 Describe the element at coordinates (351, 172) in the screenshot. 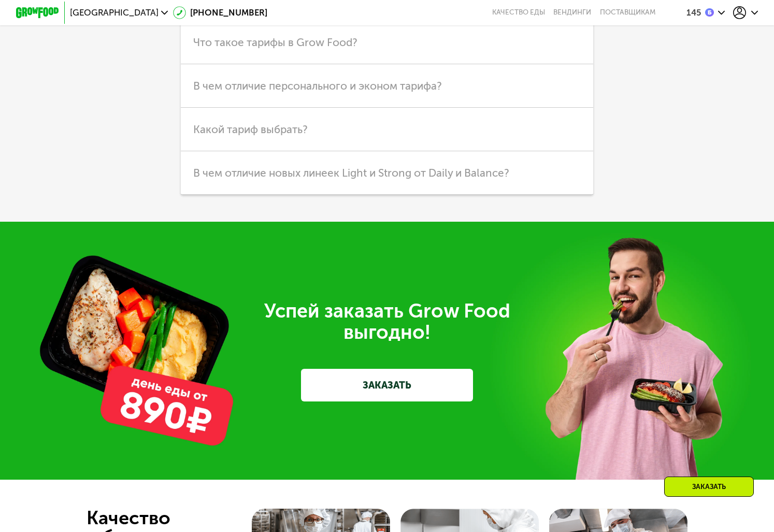

I see `span: В чем отличие новых линеек Light и Strong от Daily и Balance?` at that location.